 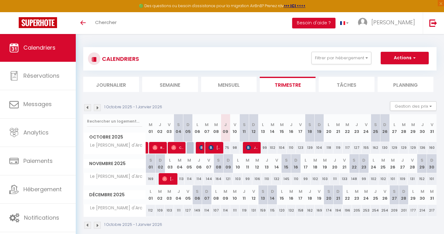 What do you see at coordinates (412, 179) in the screenshot?
I see `div: 131` at bounding box center [412, 179].